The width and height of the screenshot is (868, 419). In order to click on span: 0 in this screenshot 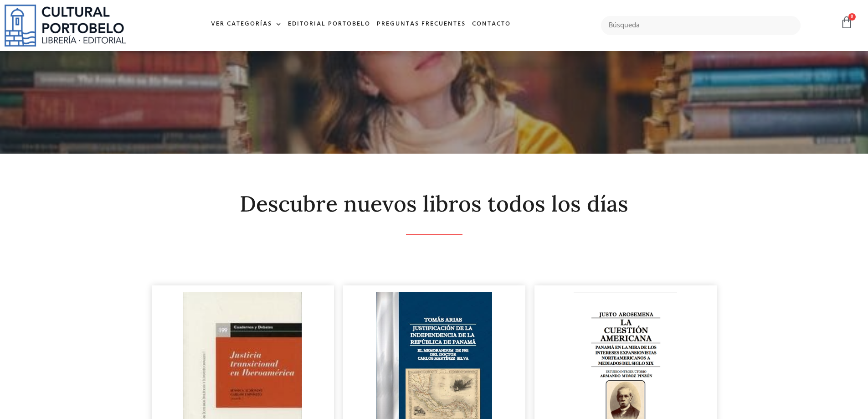, I will do `click(852, 17)`.